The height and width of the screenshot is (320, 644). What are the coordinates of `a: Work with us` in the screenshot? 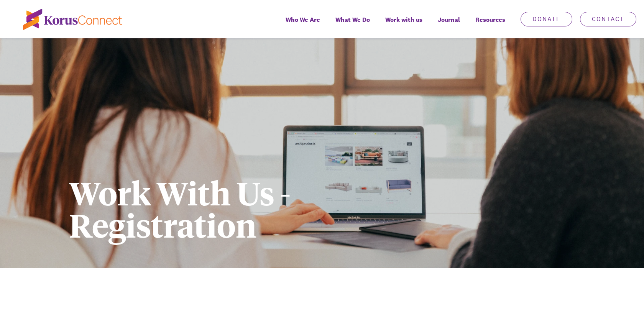 It's located at (403, 25).